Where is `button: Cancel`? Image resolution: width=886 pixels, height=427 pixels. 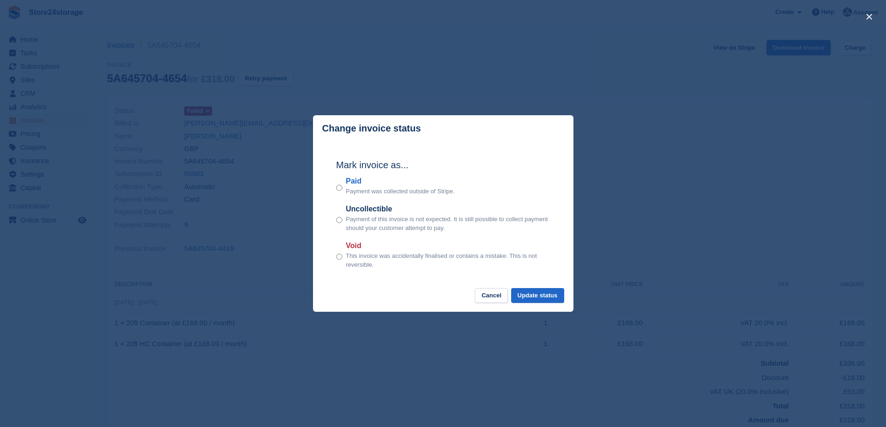 button: Cancel is located at coordinates (491, 296).